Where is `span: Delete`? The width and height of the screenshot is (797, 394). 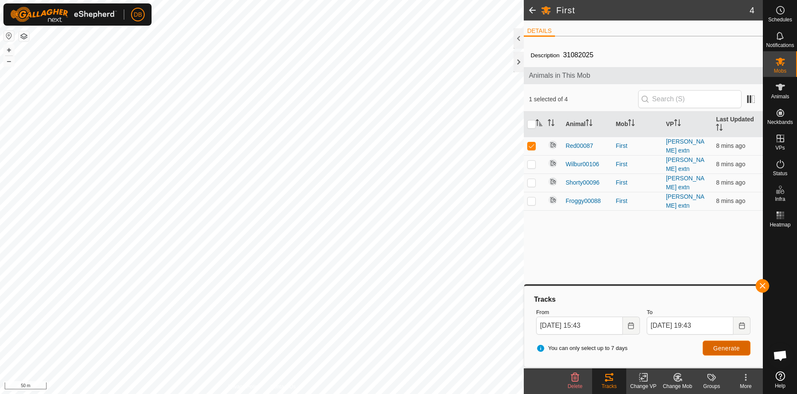 span: Delete is located at coordinates (575, 386).